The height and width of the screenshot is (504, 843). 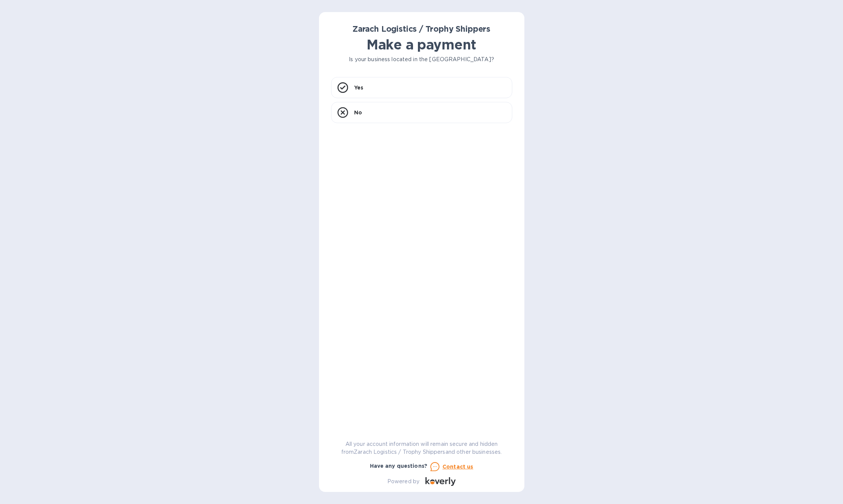 What do you see at coordinates (422, 448) in the screenshot?
I see `p: All your account information will remain secure and hidden from Zarach Logistics / Trophy Shipper...` at bounding box center [422, 448].